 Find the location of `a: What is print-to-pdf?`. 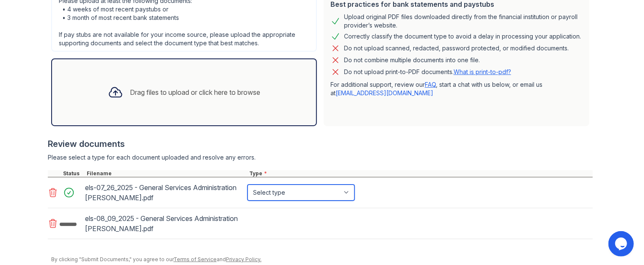

a: What is print-to-pdf? is located at coordinates (482, 72).